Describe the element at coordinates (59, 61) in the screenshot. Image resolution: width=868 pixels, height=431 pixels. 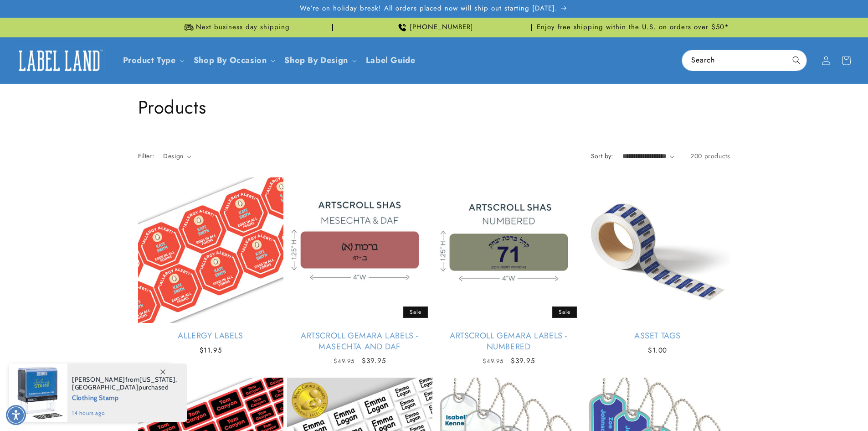
I see `img: Label Land` at that location.